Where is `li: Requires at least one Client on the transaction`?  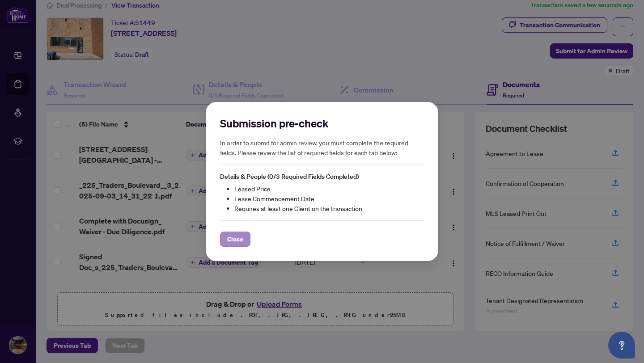 li: Requires at least one Client on the transaction is located at coordinates (329, 209).